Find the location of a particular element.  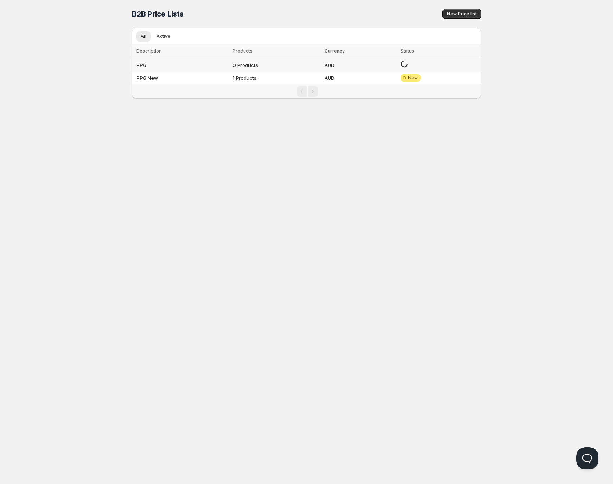

span: New is located at coordinates (413, 78).